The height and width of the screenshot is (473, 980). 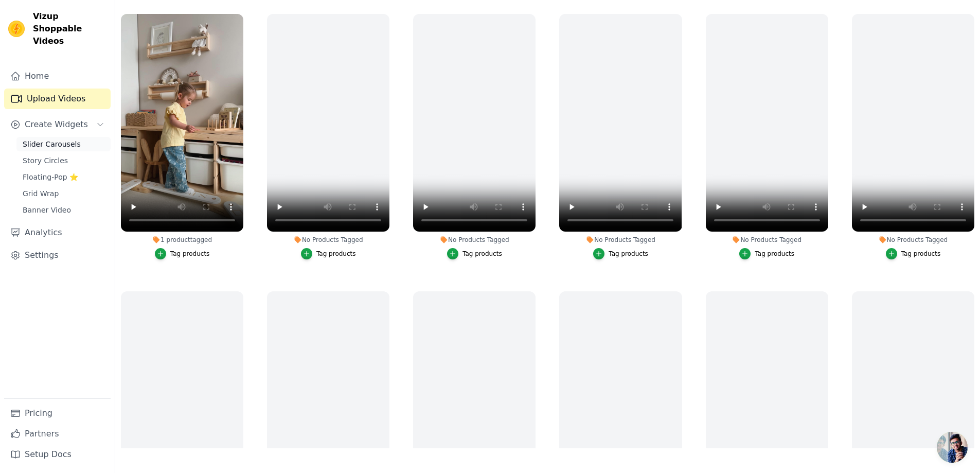 I want to click on a: Banner Video, so click(x=63, y=210).